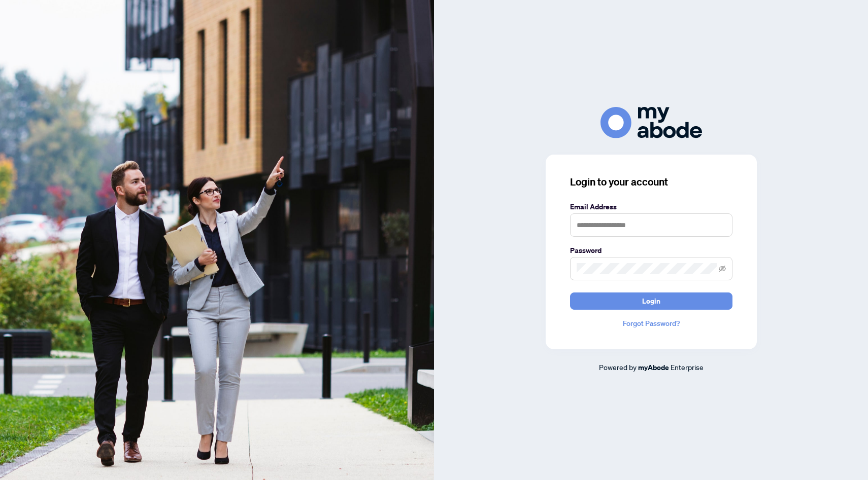 Image resolution: width=868 pixels, height=480 pixels. I want to click on span: Powered by, so click(617, 367).